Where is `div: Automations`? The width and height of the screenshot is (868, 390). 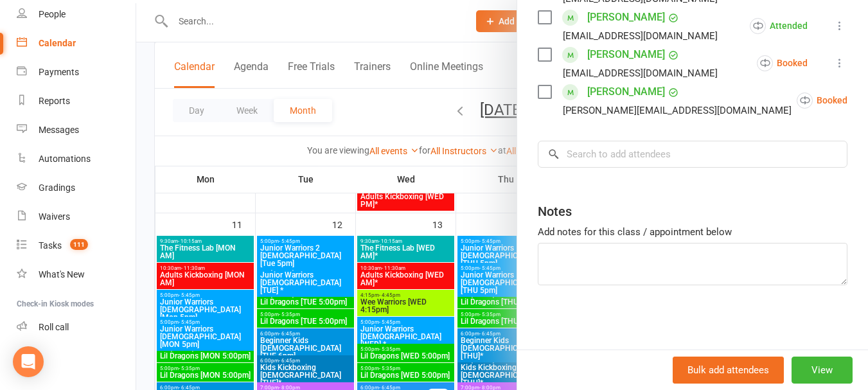 div: Automations is located at coordinates (64, 159).